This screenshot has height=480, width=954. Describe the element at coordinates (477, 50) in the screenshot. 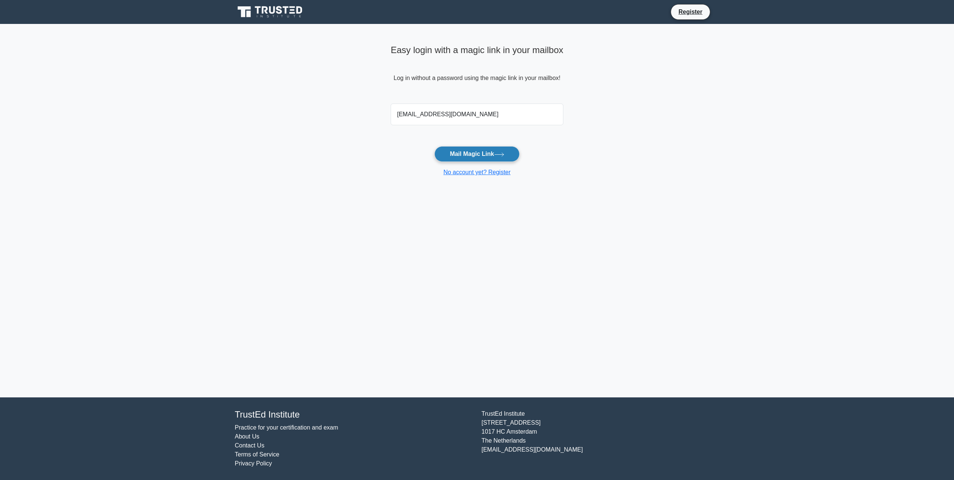

I see `h4: Easy login with a magic link in your mailbox` at that location.